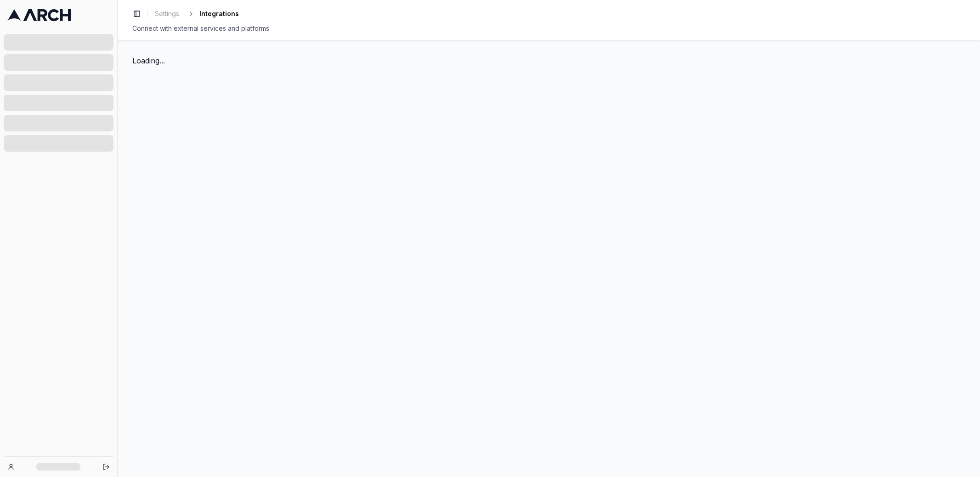  What do you see at coordinates (195, 14) in the screenshot?
I see `nav: breadcrumb` at bounding box center [195, 14].